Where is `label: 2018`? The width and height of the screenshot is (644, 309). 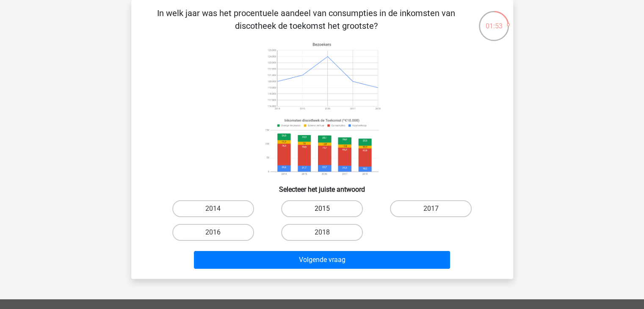
label: 2018 is located at coordinates (322, 233).